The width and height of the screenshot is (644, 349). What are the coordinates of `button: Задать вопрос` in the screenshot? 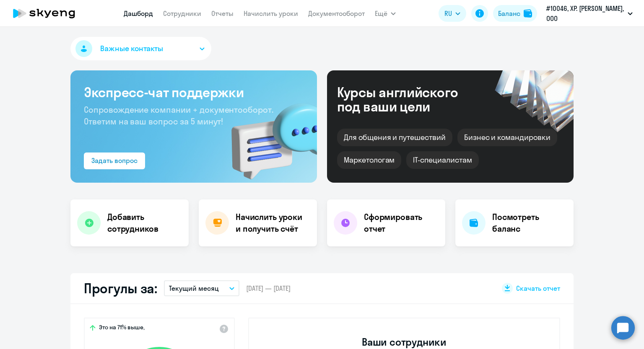 It's located at (115, 161).